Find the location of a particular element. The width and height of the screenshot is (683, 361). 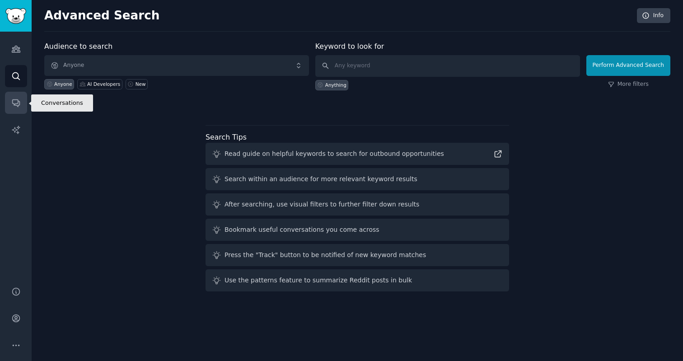

input: Any keyword is located at coordinates (447, 66).